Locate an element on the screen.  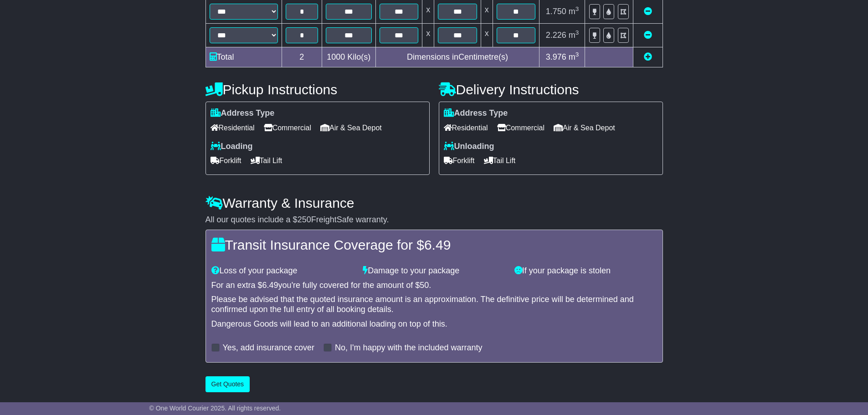
a: Add new item is located at coordinates (648, 57).